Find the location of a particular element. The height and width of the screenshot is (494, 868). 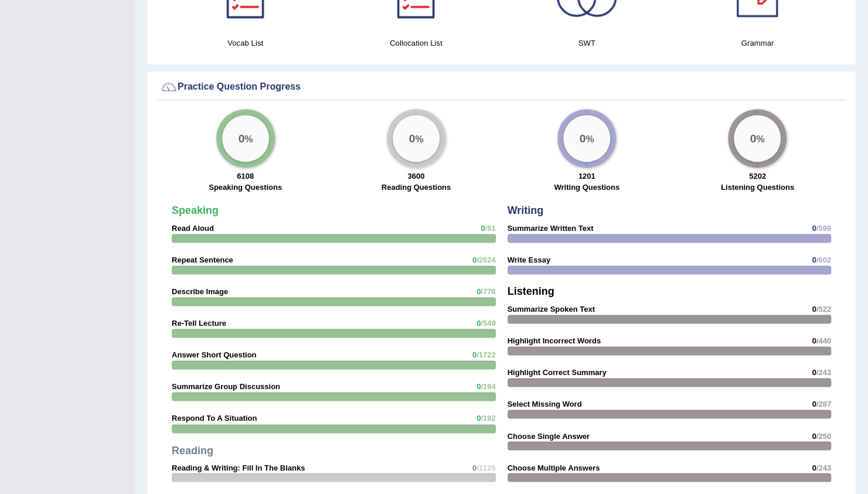

span: /250 is located at coordinates (823, 436).